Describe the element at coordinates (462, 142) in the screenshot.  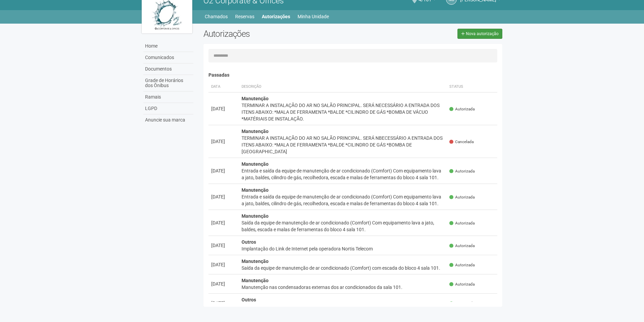
I see `span: Cancelada` at that location.